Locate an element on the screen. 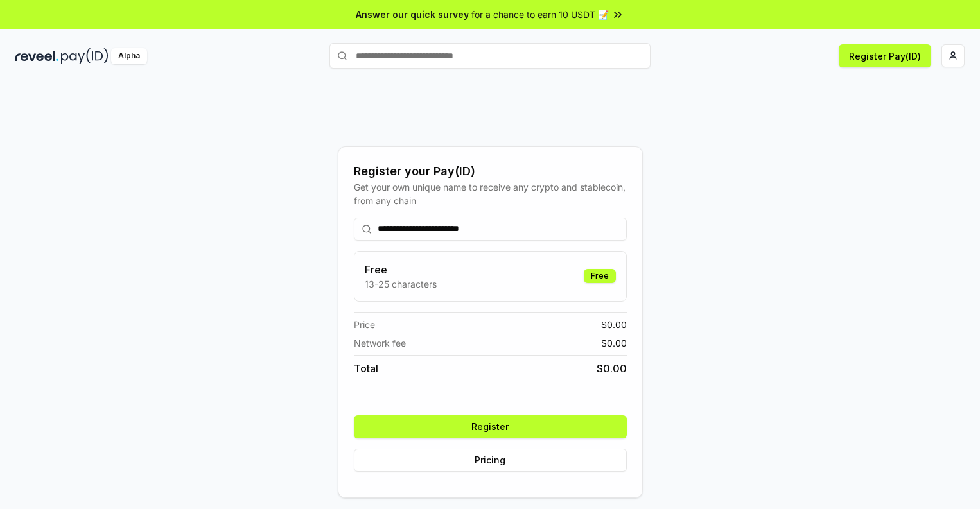 This screenshot has height=509, width=980. span: Answer our quick survey is located at coordinates (412, 14).